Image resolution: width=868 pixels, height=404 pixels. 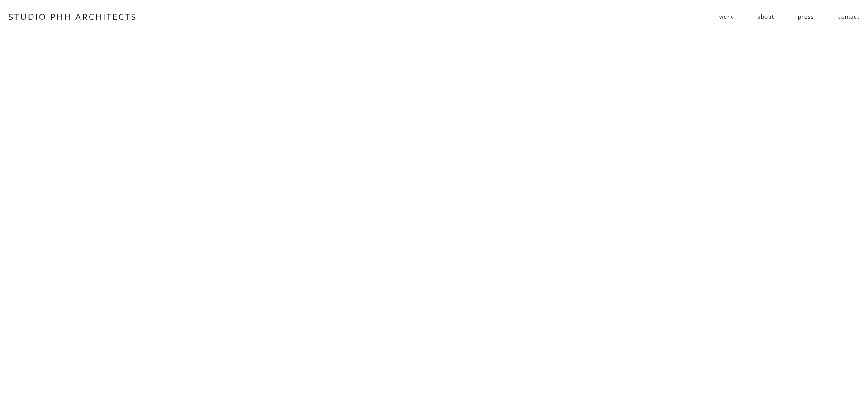 I want to click on span: work, so click(x=726, y=16).